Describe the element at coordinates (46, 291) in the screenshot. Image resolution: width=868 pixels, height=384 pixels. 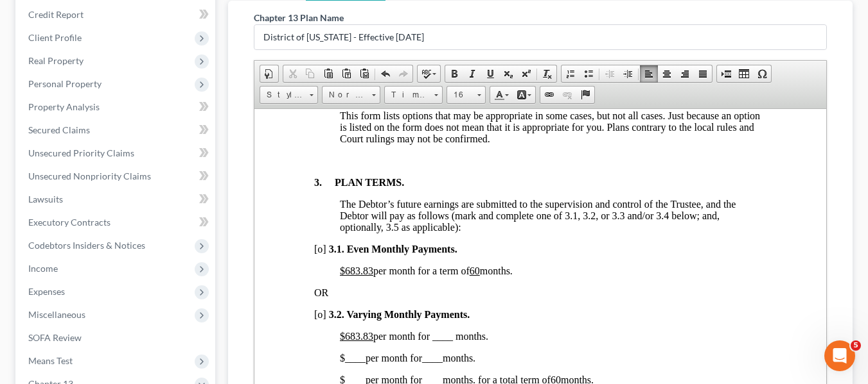
I see `span: Expenses` at that location.